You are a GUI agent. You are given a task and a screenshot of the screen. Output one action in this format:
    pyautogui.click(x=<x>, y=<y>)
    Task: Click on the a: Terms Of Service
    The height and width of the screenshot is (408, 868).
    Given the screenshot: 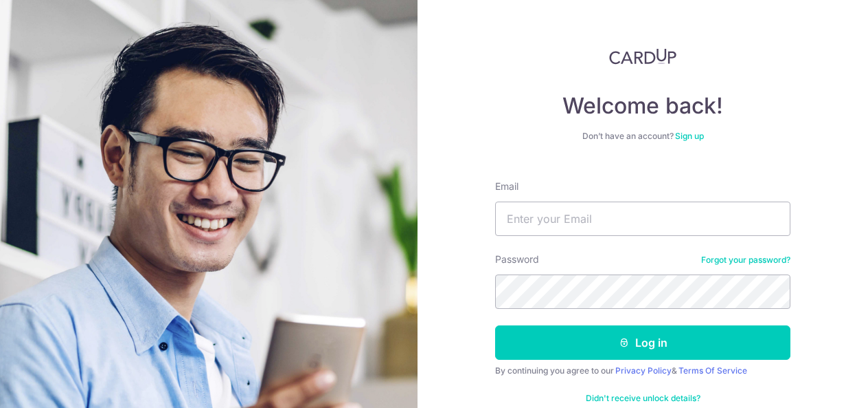 What is the action you would take?
    pyautogui.click(x=713, y=369)
    